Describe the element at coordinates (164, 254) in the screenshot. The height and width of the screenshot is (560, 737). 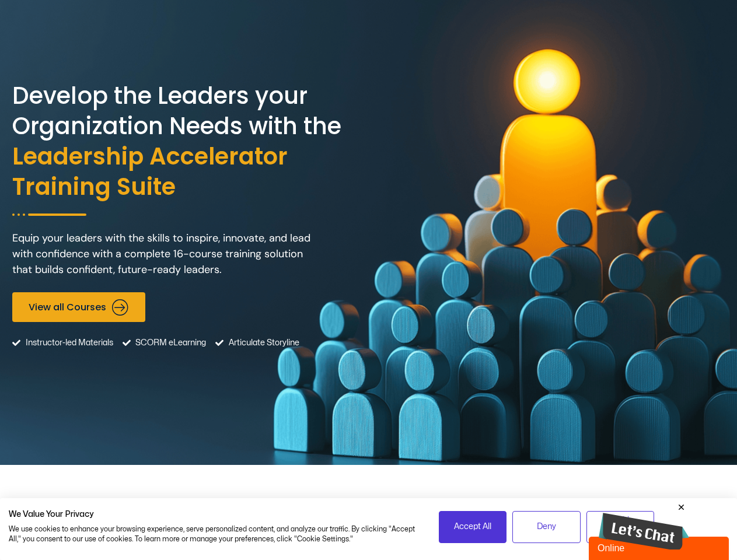
I see `p: Equip your leaders with the skills to inspire, innovate, and lead with confidence with a complete...` at that location.